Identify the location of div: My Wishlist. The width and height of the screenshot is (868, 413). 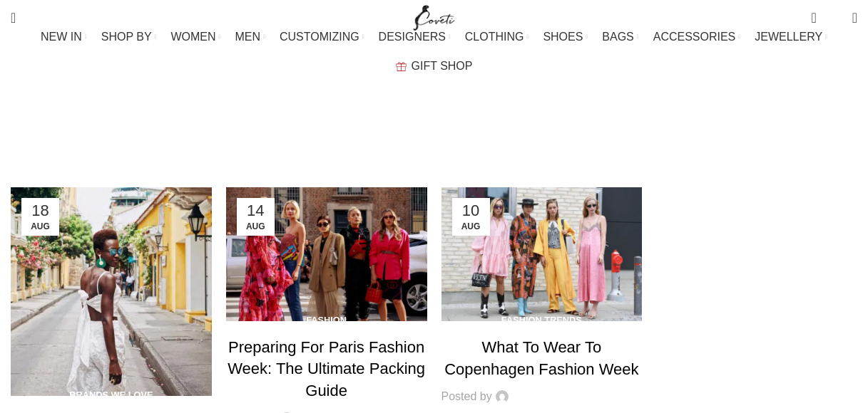
(834, 18).